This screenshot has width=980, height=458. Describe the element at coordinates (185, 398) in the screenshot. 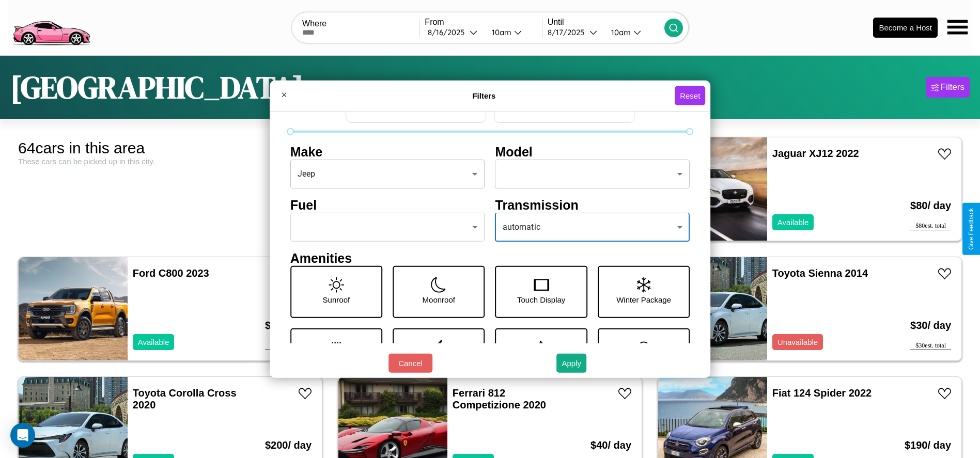

I see `a: Toyota Corolla Cross 2020` at that location.